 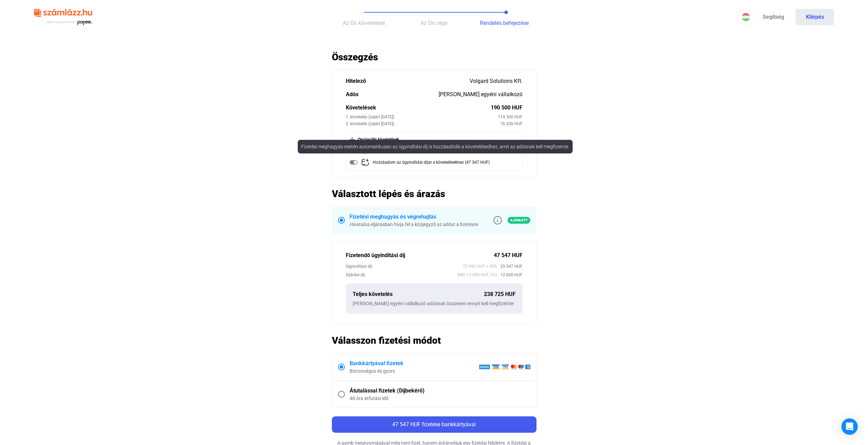 What do you see at coordinates (440, 398) in the screenshot?
I see `div: 48 óra átfutási idő` at bounding box center [440, 398].